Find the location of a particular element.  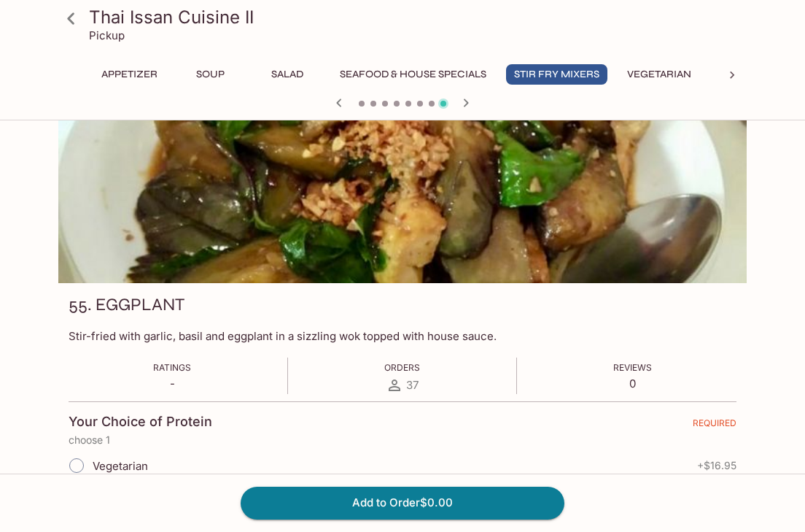

span: Ratings is located at coordinates (172, 367).